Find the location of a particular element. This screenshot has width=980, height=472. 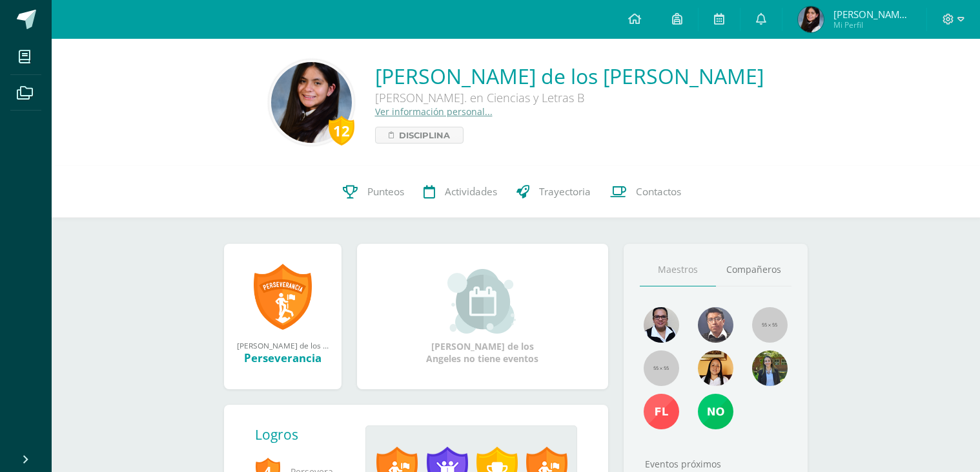

a: Trayectoria is located at coordinates (554, 192).